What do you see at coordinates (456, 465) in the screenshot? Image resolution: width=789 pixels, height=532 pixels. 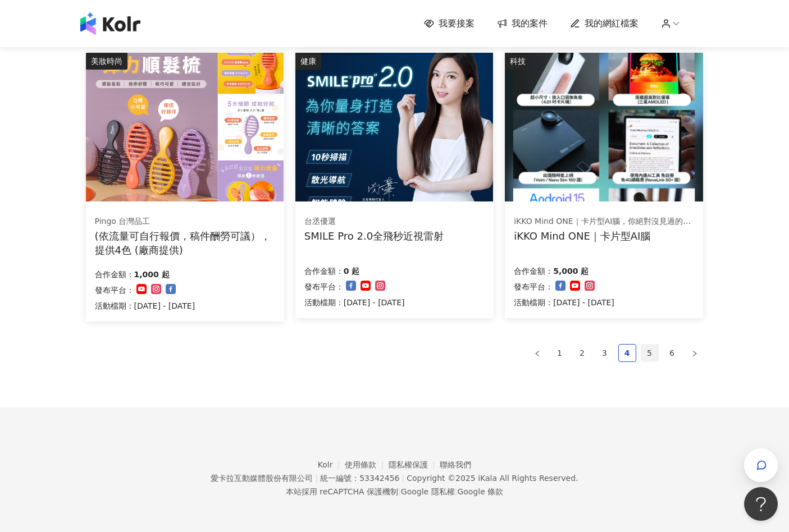 I see `a: 聯絡我們` at bounding box center [456, 465].